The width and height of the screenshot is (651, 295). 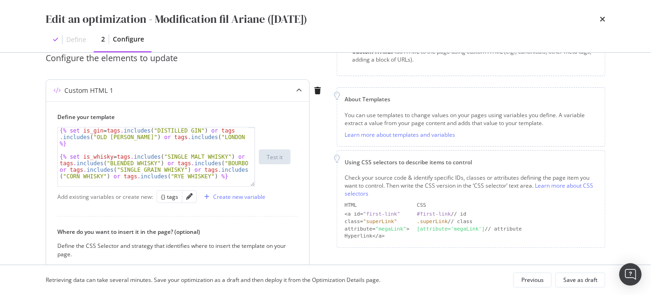 I want to click on a: Learn more about CSS selectors, so click(x=469, y=189).